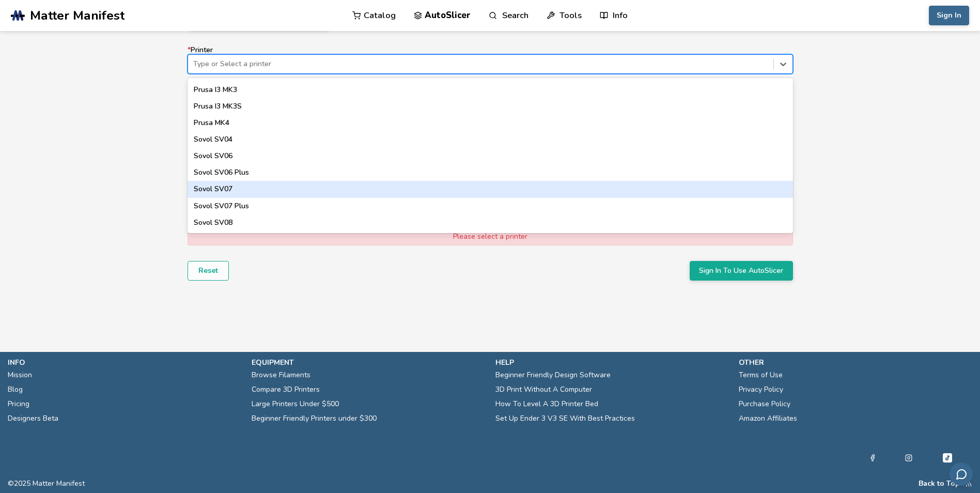 This screenshot has width=980, height=493. Describe the element at coordinates (742, 271) in the screenshot. I see `button: Sign In To Use AutoSlicer` at that location.